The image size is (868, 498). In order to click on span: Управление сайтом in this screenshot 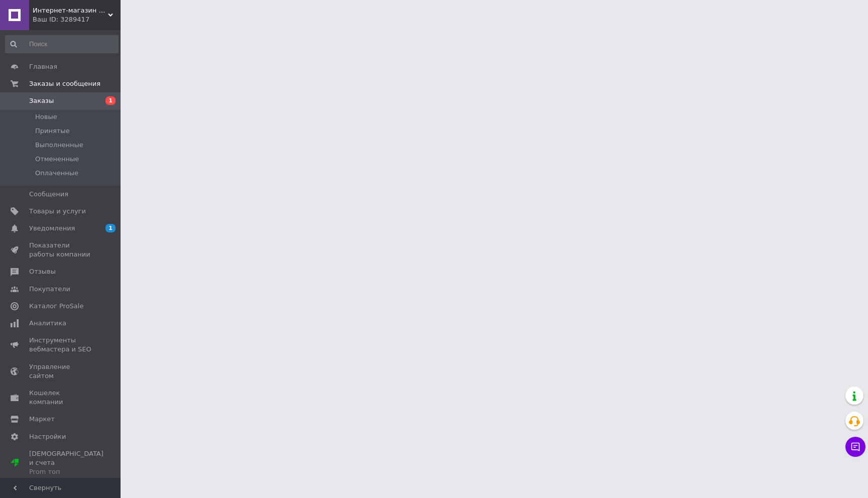, I will do `click(61, 372)`.